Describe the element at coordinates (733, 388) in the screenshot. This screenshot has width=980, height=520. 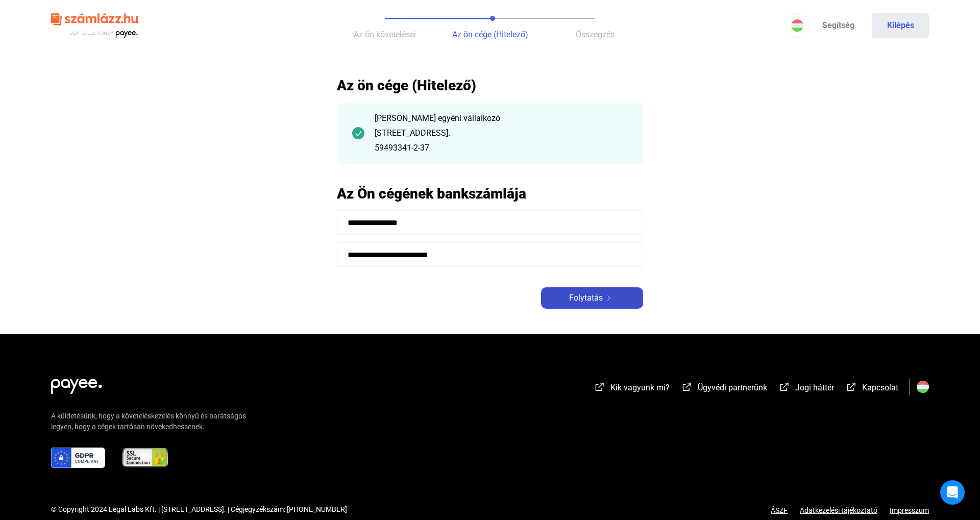
I see `span: Ügyvédi partnerünk` at that location.